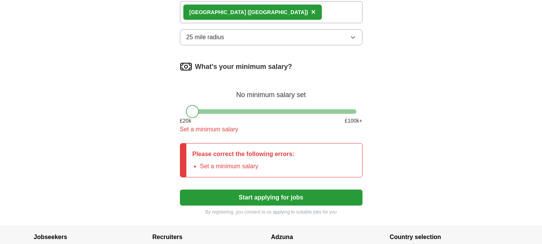 Image resolution: width=542 pixels, height=244 pixels. What do you see at coordinates (271, 129) in the screenshot?
I see `div: Set a minimum salary` at bounding box center [271, 129].